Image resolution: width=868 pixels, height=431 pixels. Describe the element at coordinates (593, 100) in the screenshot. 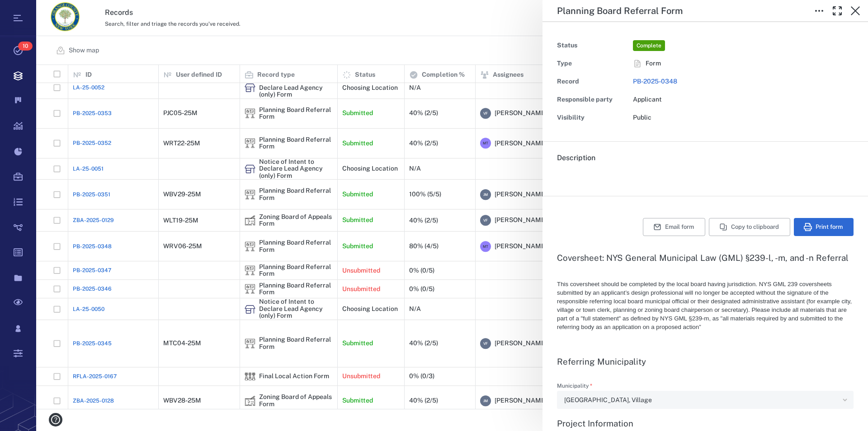

I see `div: Responsible party` at that location.